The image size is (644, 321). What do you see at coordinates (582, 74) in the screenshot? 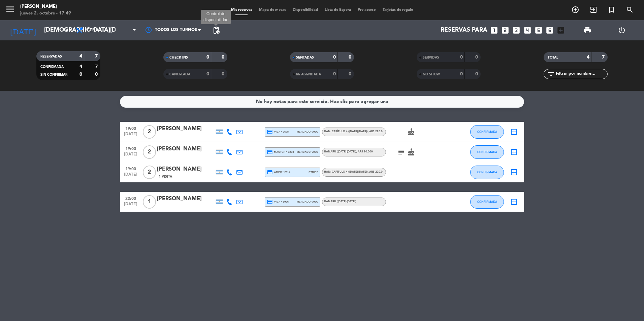
I see `input: Filtrar por nombre...` at bounding box center [582, 74].